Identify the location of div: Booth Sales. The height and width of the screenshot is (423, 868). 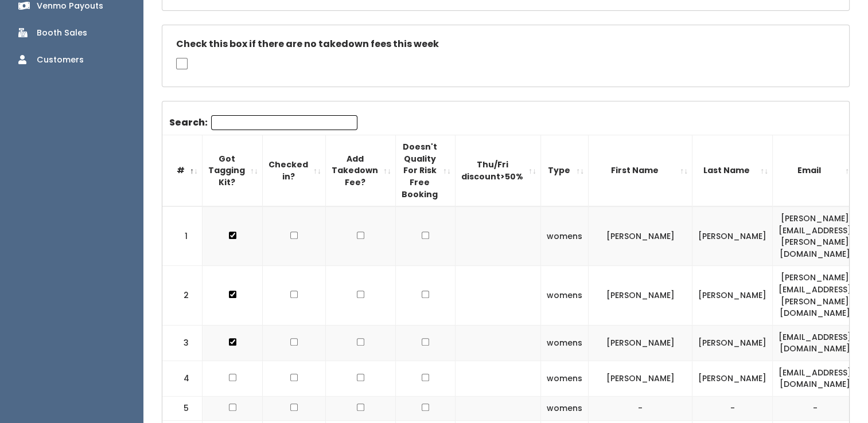
(62, 32).